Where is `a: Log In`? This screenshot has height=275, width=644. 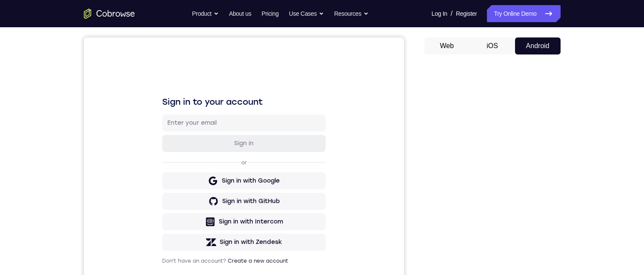
a: Log In is located at coordinates (439, 13).